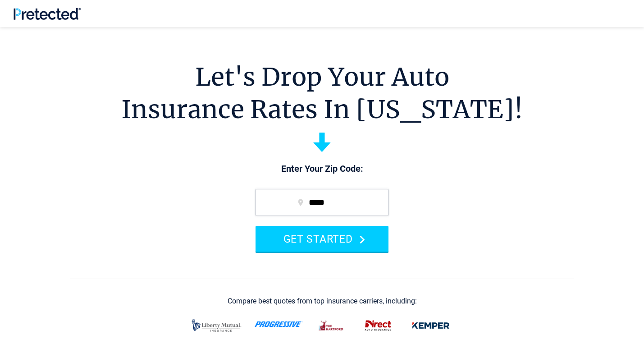 This screenshot has height=340, width=644. What do you see at coordinates (322, 169) in the screenshot?
I see `p: Enter Your Zip Code:` at bounding box center [322, 169].